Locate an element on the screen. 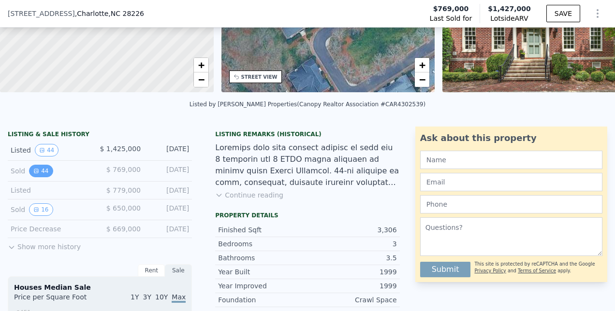 This screenshot has width=615, height=311. div: Loremips dolo sita consect adipisc el sedd eiu 8 temporin utl 8 ETDO magna aliquaen ad minimv qui... is located at coordinates (307, 165).